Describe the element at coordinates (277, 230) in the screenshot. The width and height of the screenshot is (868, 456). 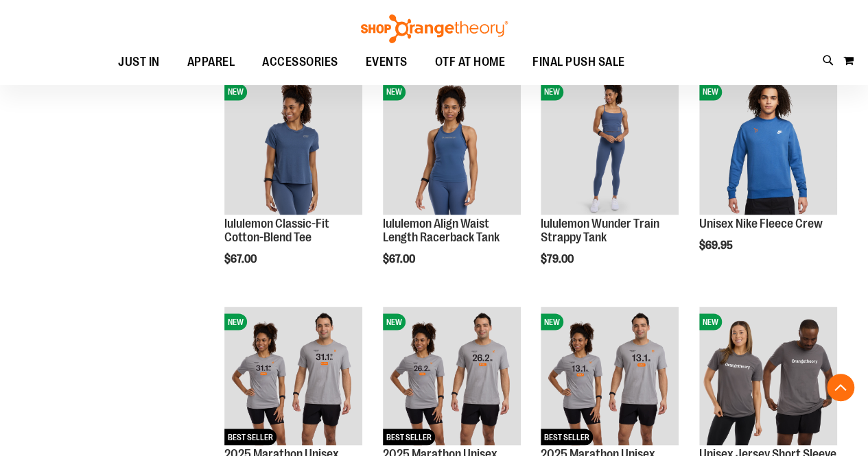
I see `a: lululemon Classic-Fit Cotton-Blend Tee` at that location.